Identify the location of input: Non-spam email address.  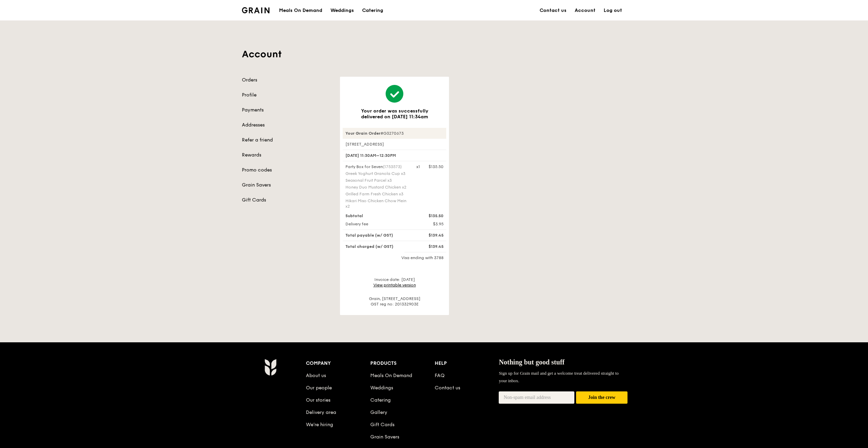
(537, 398).